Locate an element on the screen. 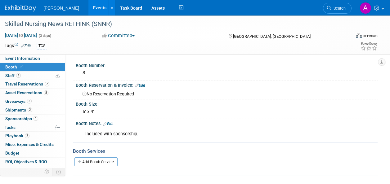  div: Booth Size: is located at coordinates (227, 103).